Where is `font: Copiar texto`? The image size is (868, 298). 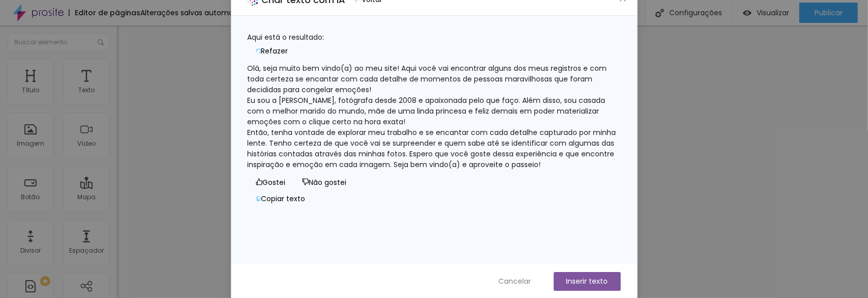 font: Copiar texto is located at coordinates (283, 198).